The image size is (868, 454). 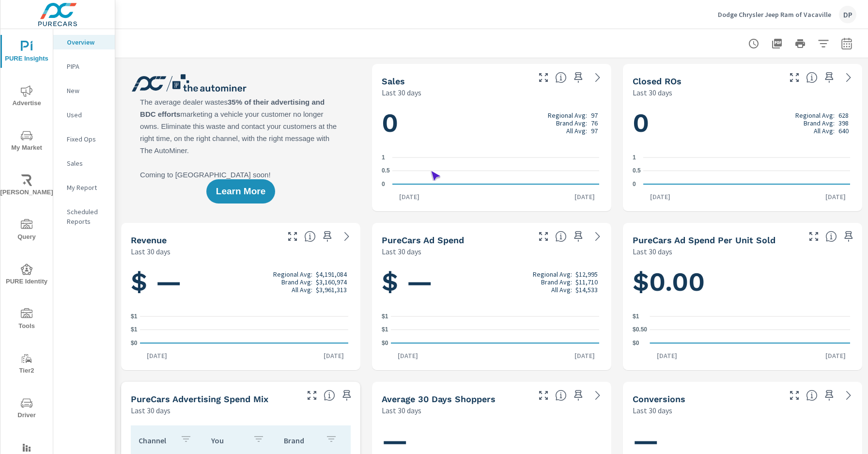 What do you see at coordinates (86, 163) in the screenshot?
I see `p: Sales` at bounding box center [86, 163].